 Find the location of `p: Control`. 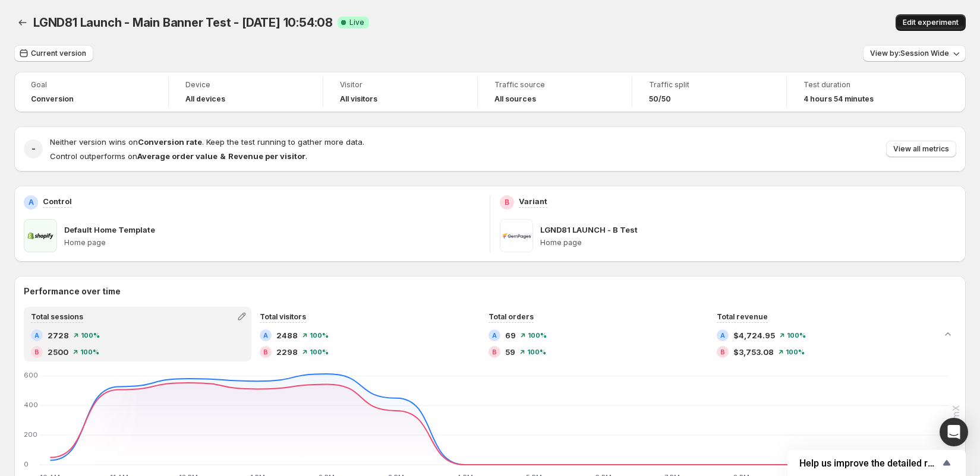

p: Control is located at coordinates (57, 201).